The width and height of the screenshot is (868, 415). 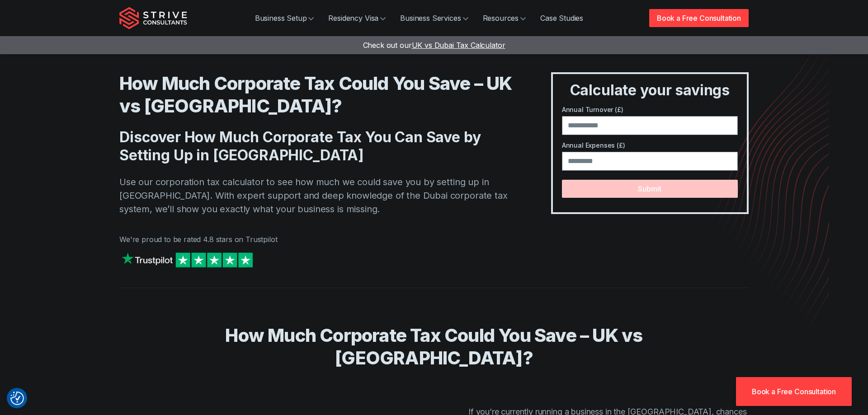 What do you see at coordinates (434, 18) in the screenshot?
I see `a: Business Services` at bounding box center [434, 18].